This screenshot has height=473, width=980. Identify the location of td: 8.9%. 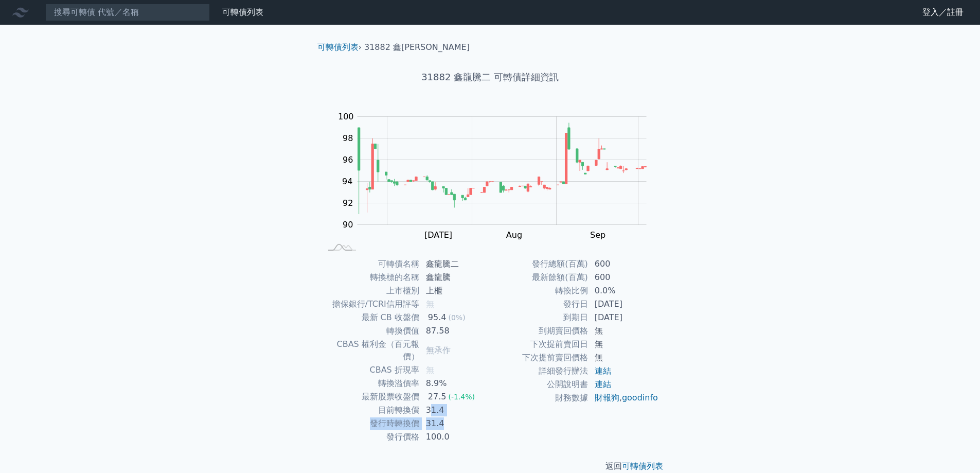
(455, 383).